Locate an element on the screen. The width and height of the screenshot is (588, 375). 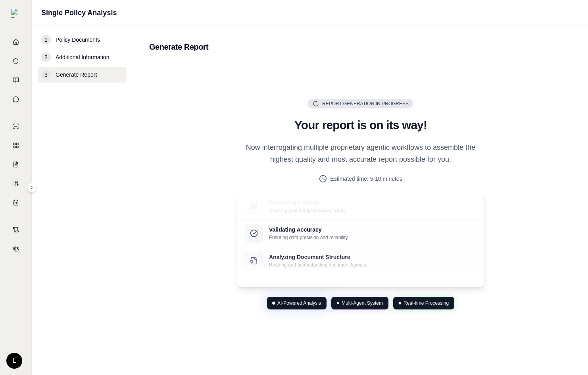
a: Custom Report is located at coordinates (16, 184).